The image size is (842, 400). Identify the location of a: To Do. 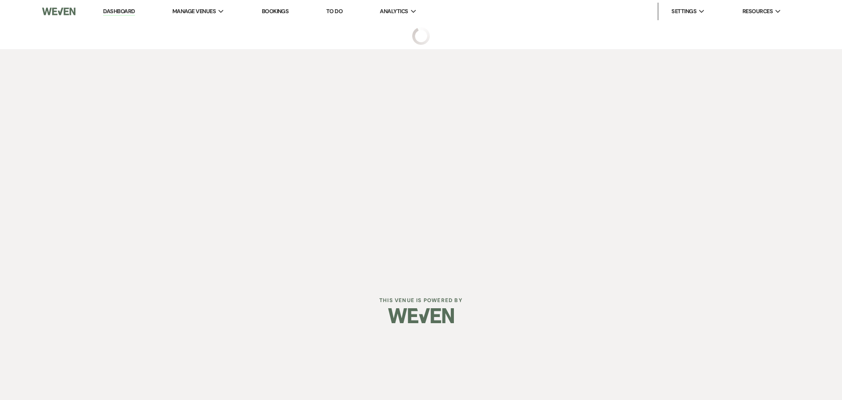
(334, 11).